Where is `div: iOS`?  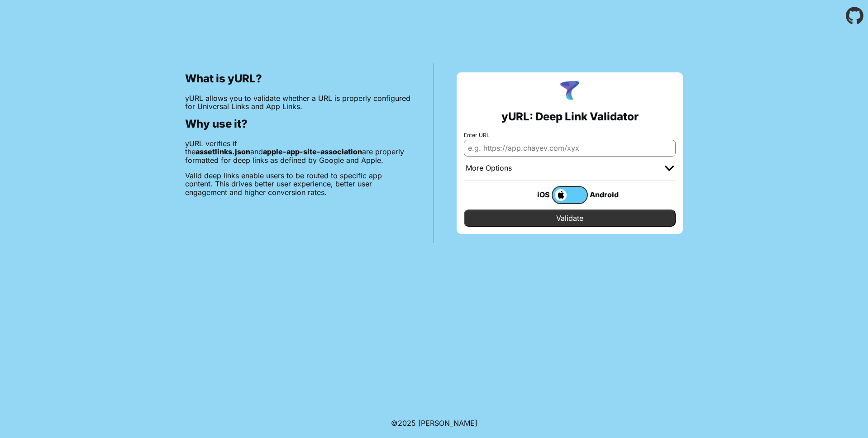 div: iOS is located at coordinates (533, 194).